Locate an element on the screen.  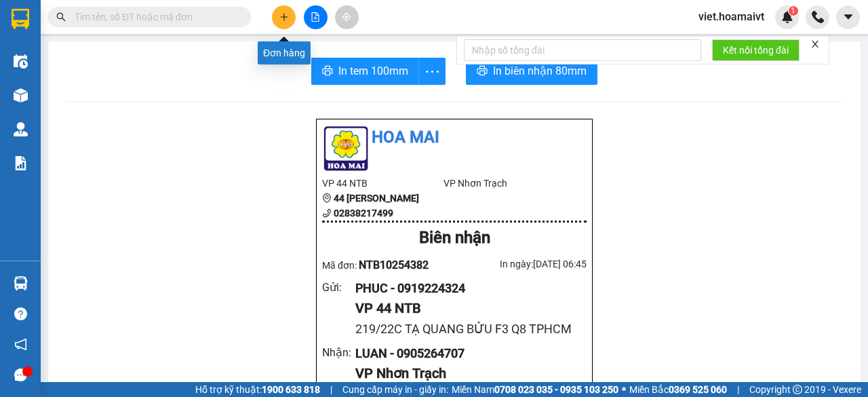
li: VP 44 NTB is located at coordinates (382, 183).